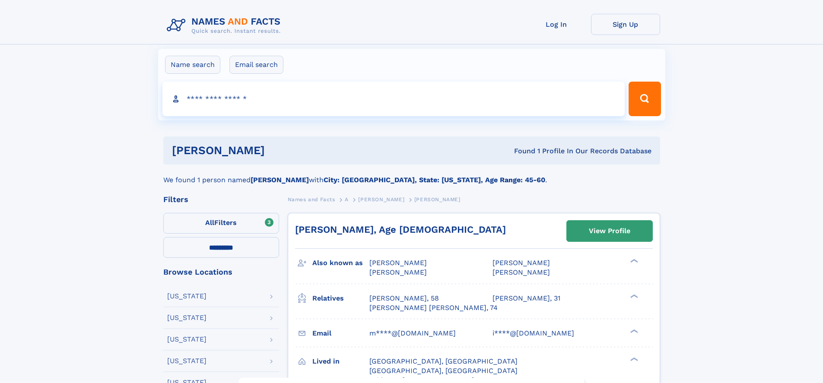 The width and height of the screenshot is (823, 383). What do you see at coordinates (610, 231) in the screenshot?
I see `div: View Profile` at bounding box center [610, 231].